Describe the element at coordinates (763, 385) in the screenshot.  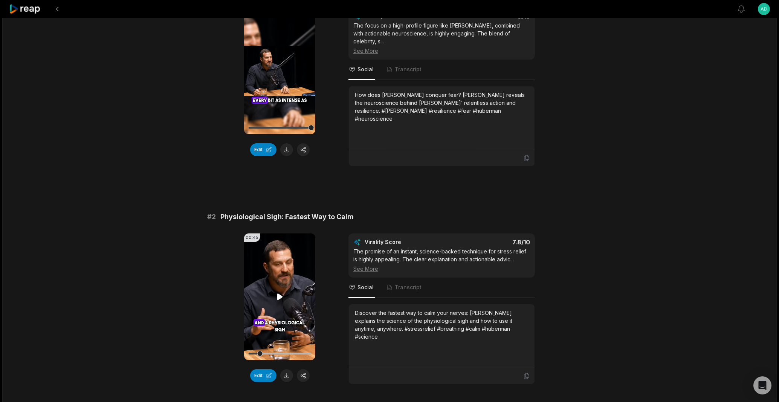
I see `div: Open Intercom Messenger` at that location.